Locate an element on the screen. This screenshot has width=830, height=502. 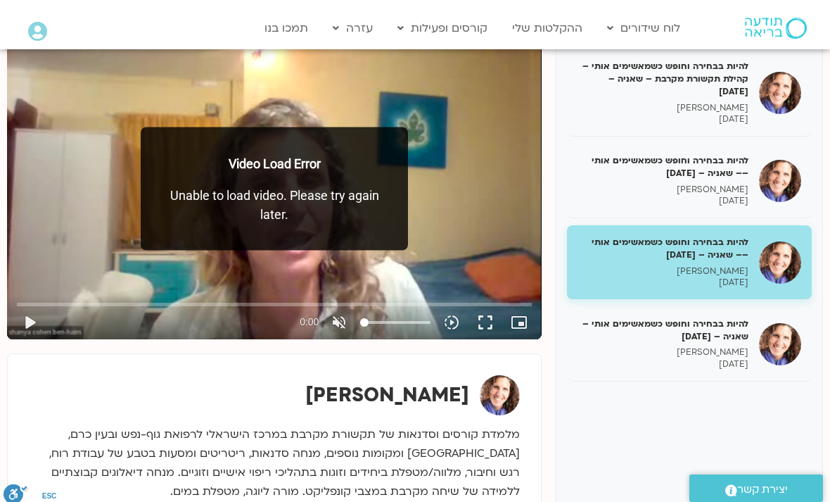
a: ההקלטות שלי is located at coordinates (547, 21).